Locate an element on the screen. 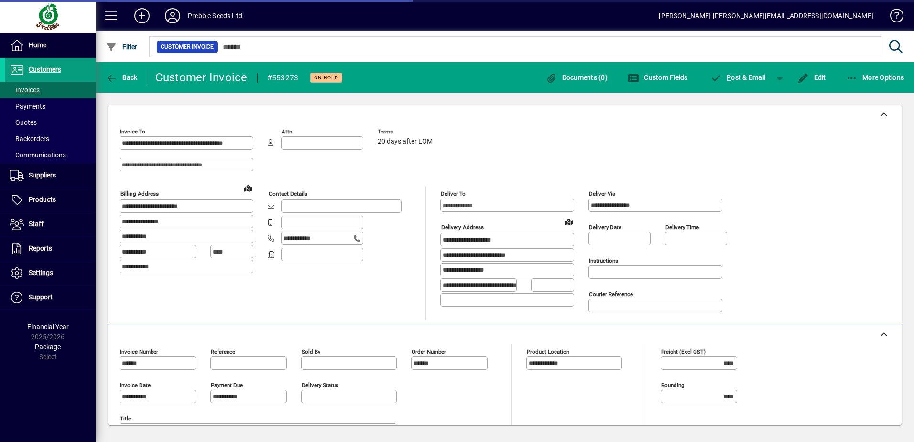  button: Post & Email is located at coordinates (738, 77).